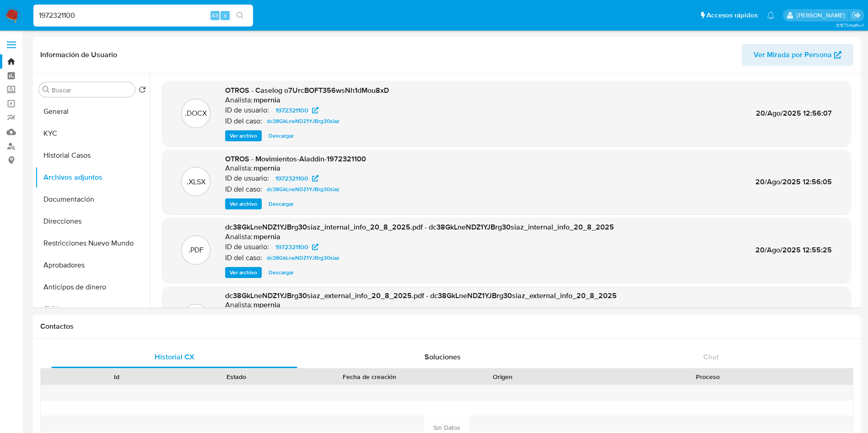  I want to click on span: Historial CX, so click(174, 356).